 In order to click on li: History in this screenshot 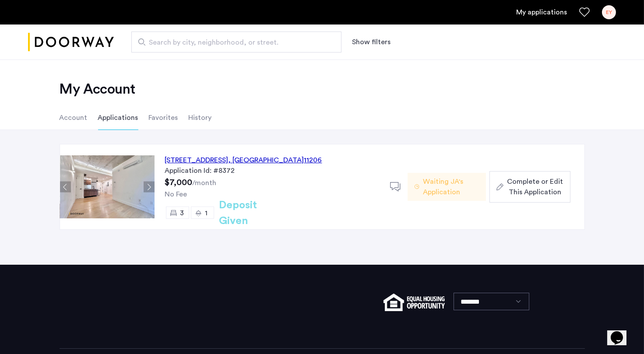, I will do `click(200, 118)`.